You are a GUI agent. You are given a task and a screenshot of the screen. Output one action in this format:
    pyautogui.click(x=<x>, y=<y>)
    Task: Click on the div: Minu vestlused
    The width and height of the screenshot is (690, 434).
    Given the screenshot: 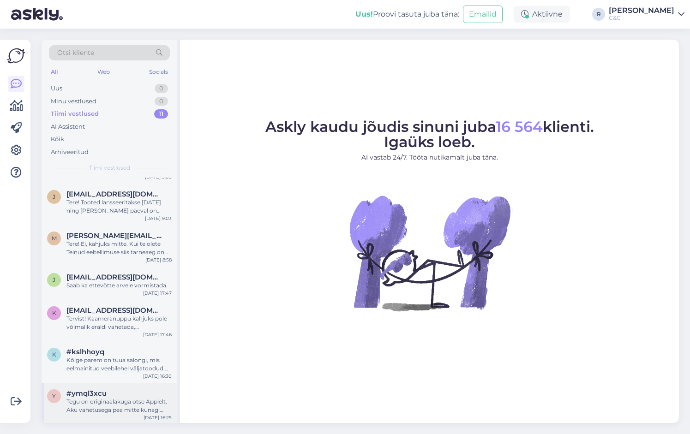 What is the action you would take?
    pyautogui.click(x=73, y=102)
    